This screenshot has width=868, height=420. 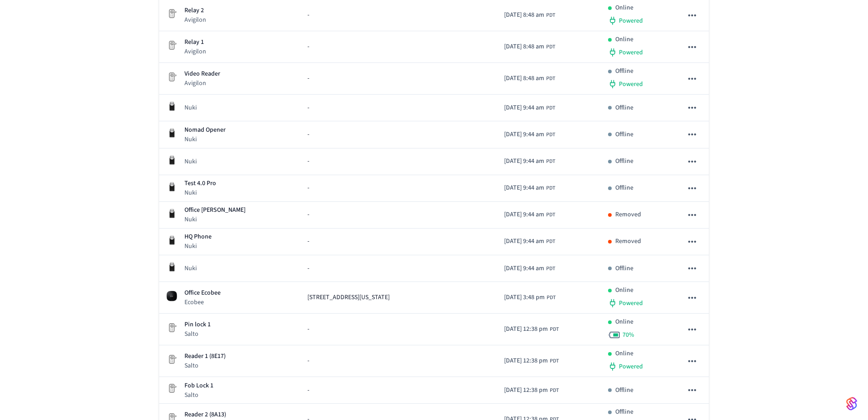 What do you see at coordinates (202, 293) in the screenshot?
I see `p: Office Ecobee` at bounding box center [202, 293].